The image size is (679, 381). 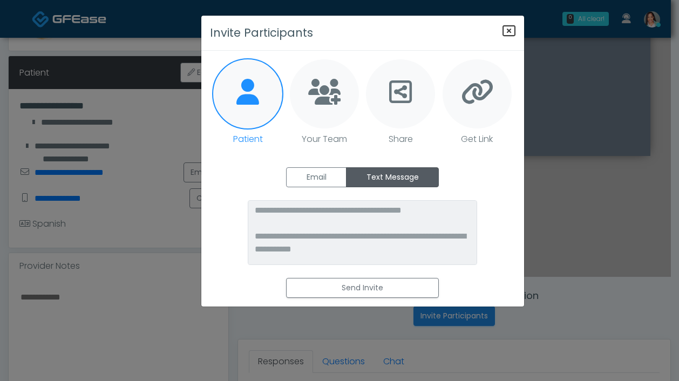 What do you see at coordinates (25, 20) in the screenshot?
I see `button: Open LiveChat chat widget` at bounding box center [25, 20].